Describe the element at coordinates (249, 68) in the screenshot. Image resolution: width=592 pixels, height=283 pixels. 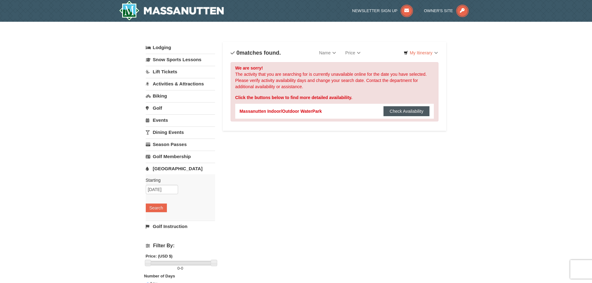
I see `strong: We are sorry!` at that location.